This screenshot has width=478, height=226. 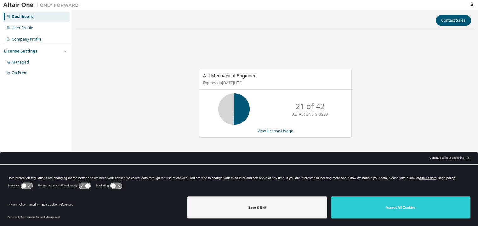 I want to click on div: User Profile, so click(x=22, y=28).